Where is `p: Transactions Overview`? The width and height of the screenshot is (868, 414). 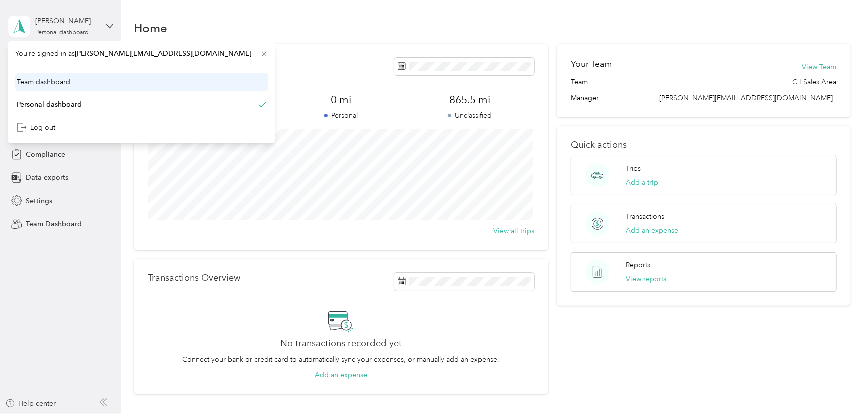
p: Transactions Overview is located at coordinates (194, 278).